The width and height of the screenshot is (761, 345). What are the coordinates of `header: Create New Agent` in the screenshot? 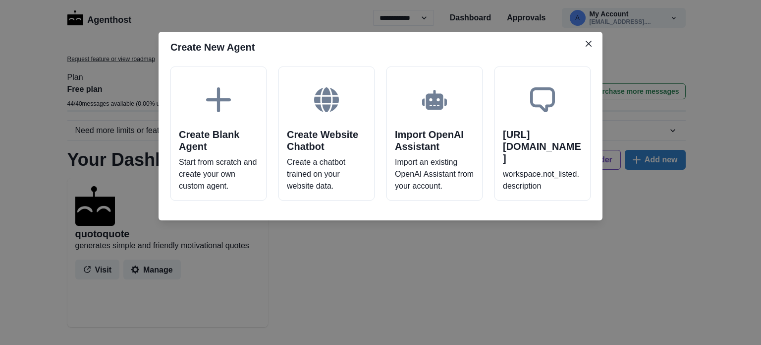 It's located at (381, 47).